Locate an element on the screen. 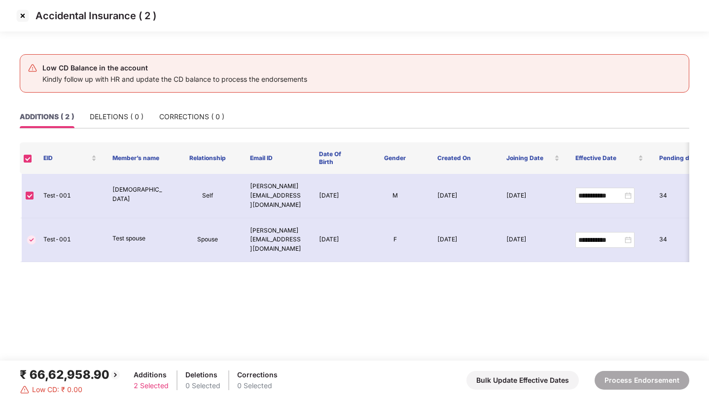 Image resolution: width=709 pixels, height=400 pixels. td: F is located at coordinates (395, 241).